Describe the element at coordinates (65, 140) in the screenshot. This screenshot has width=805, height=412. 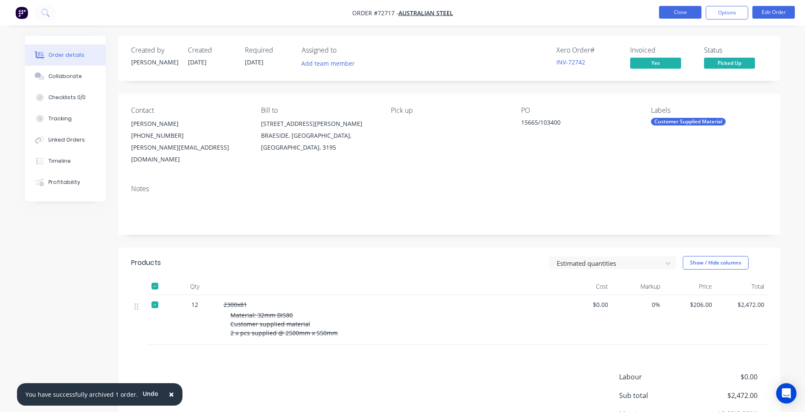
I see `button: Linked Orders` at that location.